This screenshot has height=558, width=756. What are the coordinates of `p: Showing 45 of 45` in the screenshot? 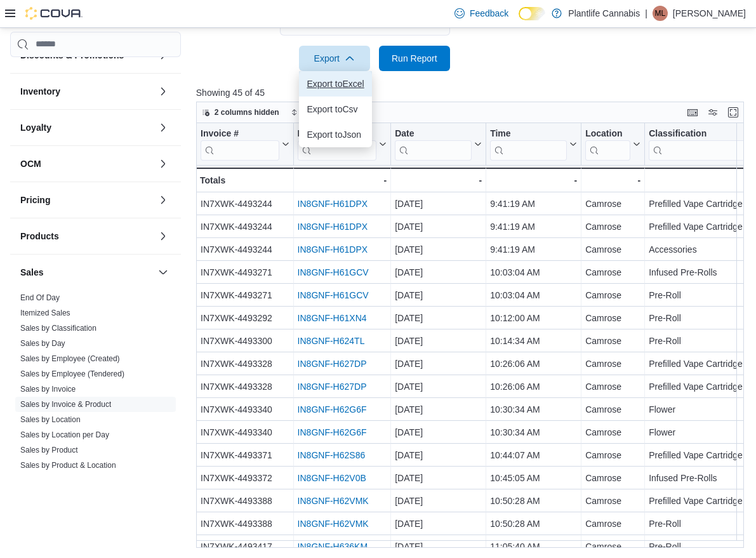 It's located at (473, 93).